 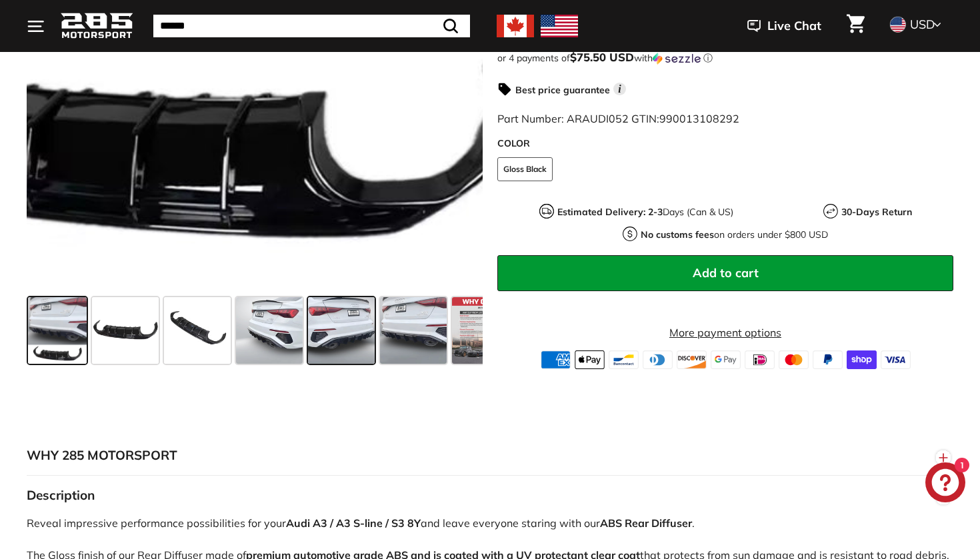 I want to click on img: diners_club, so click(x=658, y=360).